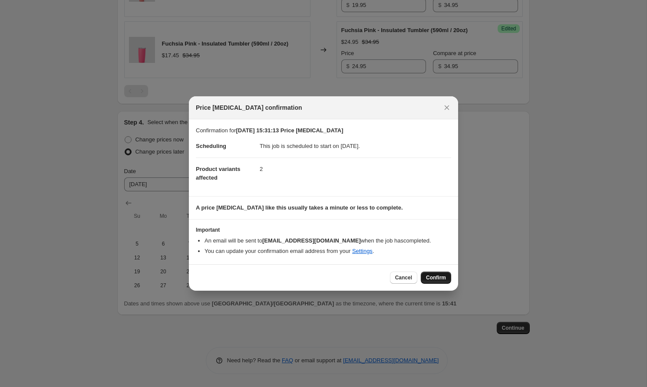 Image resolution: width=647 pixels, height=387 pixels. Describe the element at coordinates (211, 146) in the screenshot. I see `span: Scheduling` at that location.